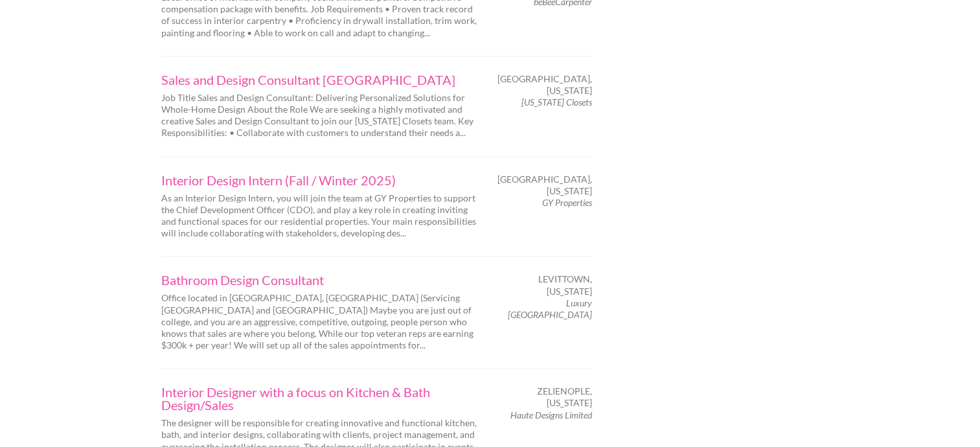  Describe the element at coordinates (320, 280) in the screenshot. I see `a: Bathroom Design Consultant` at that location.